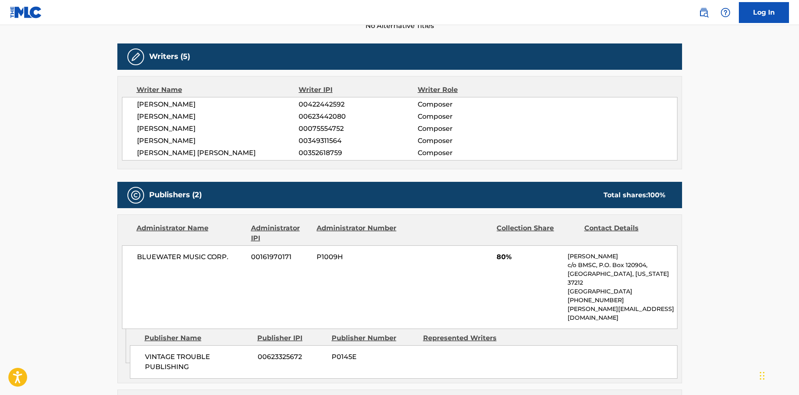 The height and width of the screenshot is (395, 799). I want to click on div: Represented Writers, so click(466, 338).